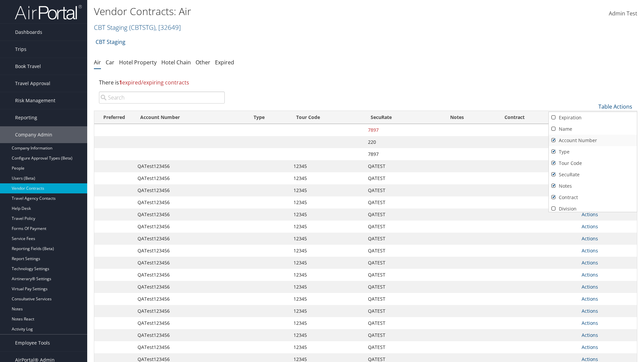 Image resolution: width=644 pixels, height=362 pixels. I want to click on a: Expiration, so click(593, 117).